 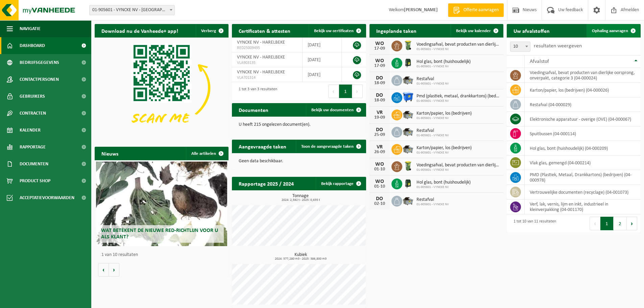 What do you see at coordinates (163, 255) in the screenshot?
I see `p: 1 van 10 resultaten` at bounding box center [163, 255].